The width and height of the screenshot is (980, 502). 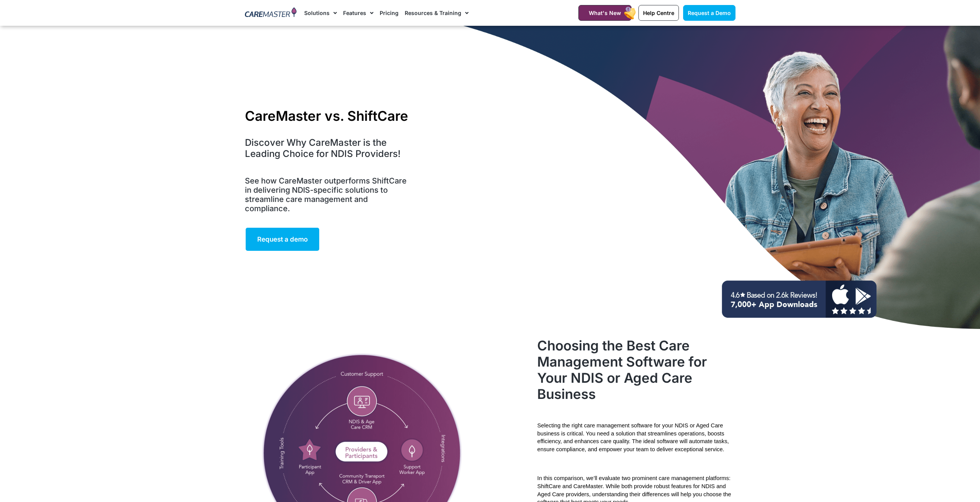 I want to click on img: CareMaster Logo, so click(x=271, y=13).